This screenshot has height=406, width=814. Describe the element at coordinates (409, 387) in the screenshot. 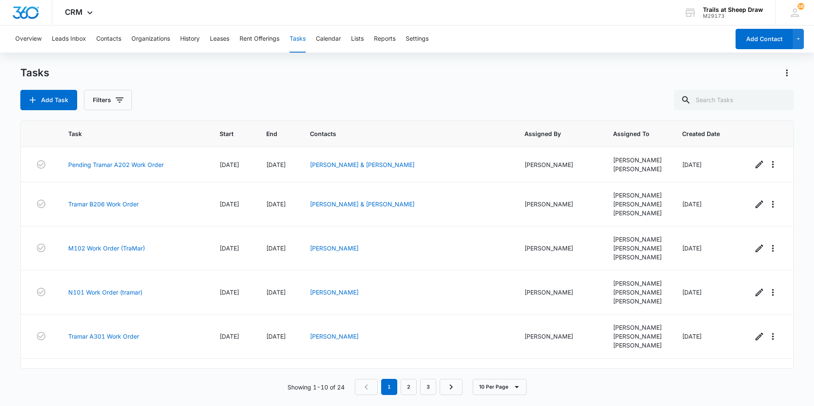

I see `a: Page 2` at that location.